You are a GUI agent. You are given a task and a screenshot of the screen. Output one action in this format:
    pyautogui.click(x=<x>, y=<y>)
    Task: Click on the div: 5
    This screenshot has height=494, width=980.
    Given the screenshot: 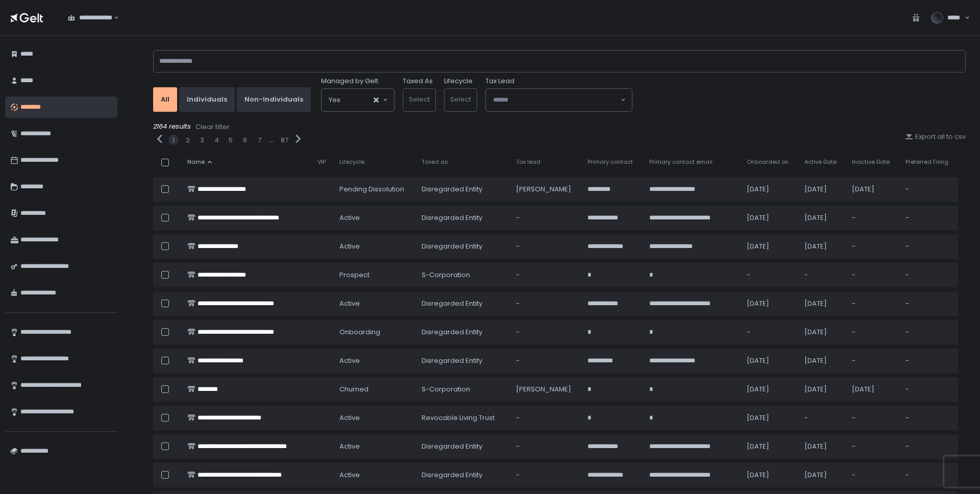 What is the action you would take?
    pyautogui.click(x=231, y=140)
    